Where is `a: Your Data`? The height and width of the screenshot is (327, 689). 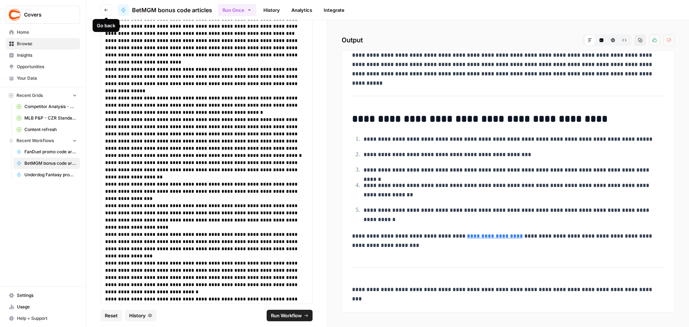
a: Your Data is located at coordinates (43, 78).